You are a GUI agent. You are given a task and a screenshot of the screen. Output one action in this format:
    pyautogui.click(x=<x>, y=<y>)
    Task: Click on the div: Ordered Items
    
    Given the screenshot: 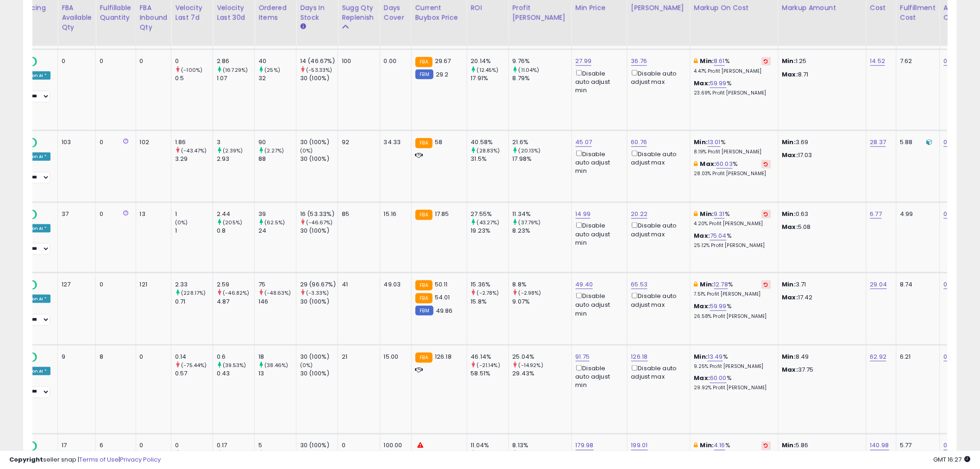 What is the action you would take?
    pyautogui.click(x=275, y=13)
    